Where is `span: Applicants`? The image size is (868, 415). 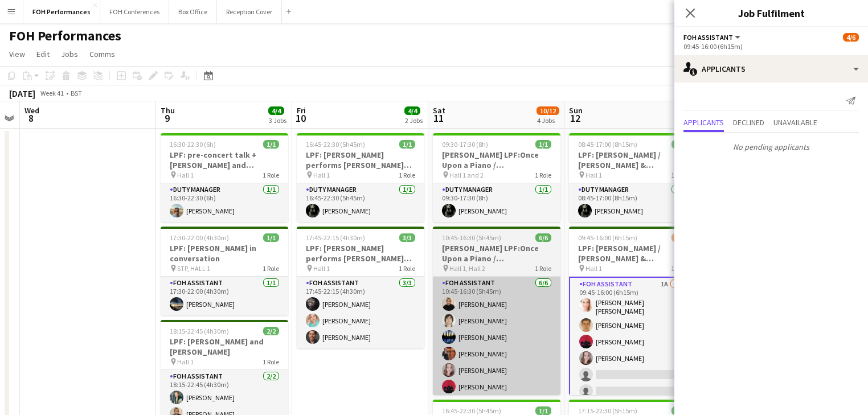
span: Applicants is located at coordinates (703, 123).